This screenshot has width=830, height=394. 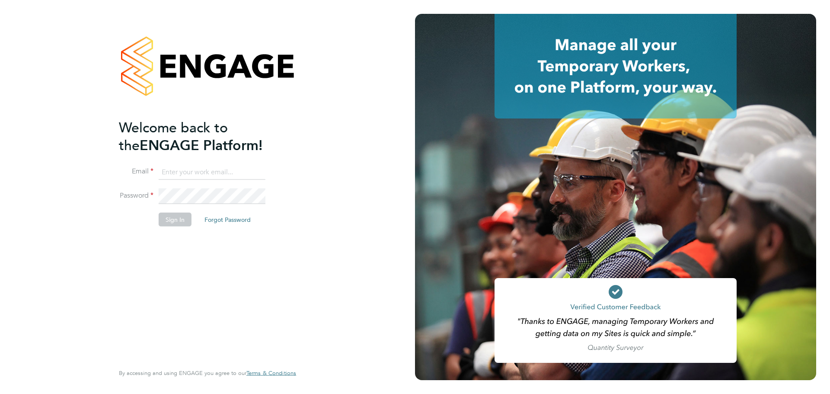 What do you see at coordinates (173, 136) in the screenshot?
I see `span: Welcome back to the` at bounding box center [173, 136].